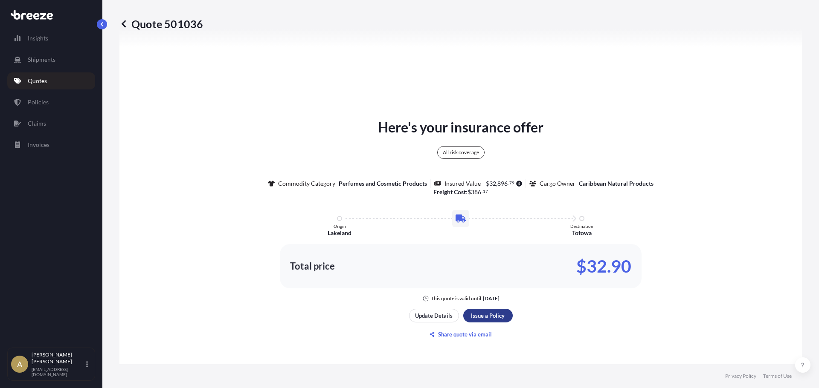 The height and width of the screenshot is (388, 819). Describe the element at coordinates (512, 183) in the screenshot. I see `span: 79` at that location.